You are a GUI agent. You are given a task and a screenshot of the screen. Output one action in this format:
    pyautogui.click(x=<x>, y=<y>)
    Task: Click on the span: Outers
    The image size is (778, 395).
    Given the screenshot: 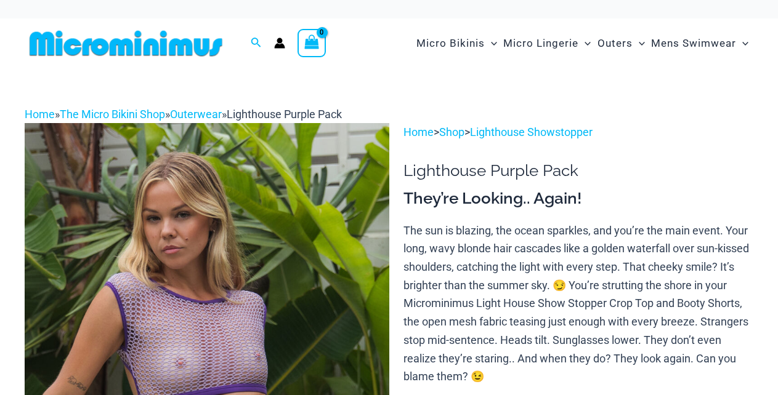 What is the action you would take?
    pyautogui.click(x=614, y=43)
    